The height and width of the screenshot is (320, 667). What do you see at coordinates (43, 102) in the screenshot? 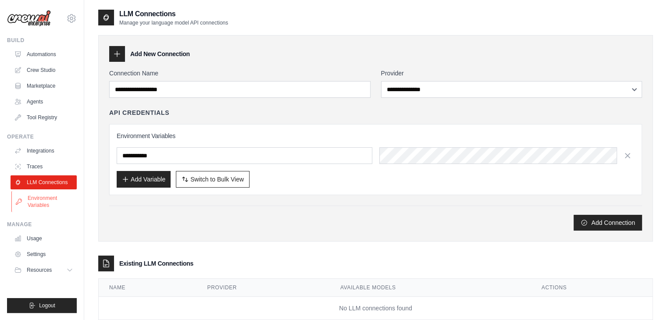
I see `a: Agents` at bounding box center [43, 102].